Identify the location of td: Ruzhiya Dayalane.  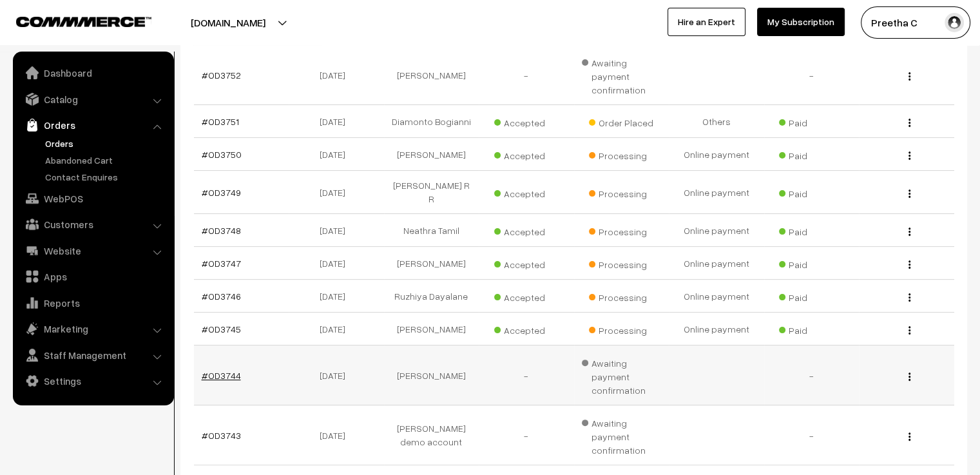
(432, 296).